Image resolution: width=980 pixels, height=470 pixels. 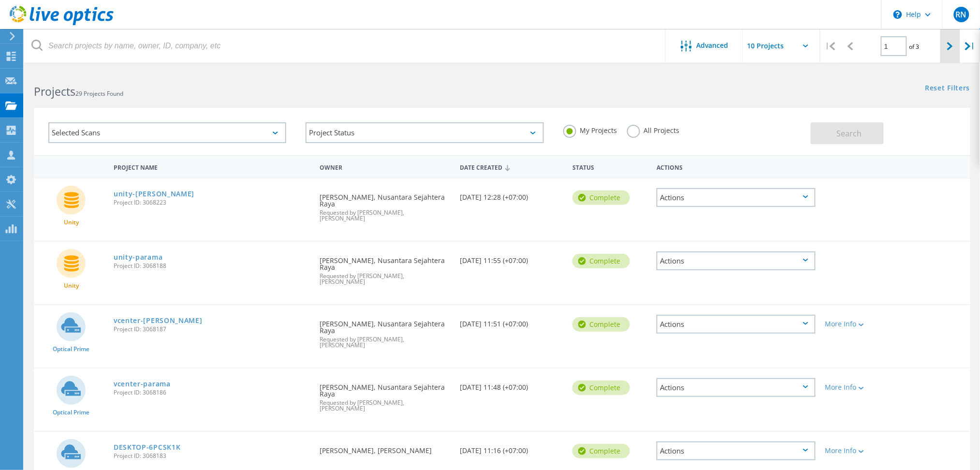 What do you see at coordinates (849, 133) in the screenshot?
I see `span: Search` at bounding box center [849, 133].